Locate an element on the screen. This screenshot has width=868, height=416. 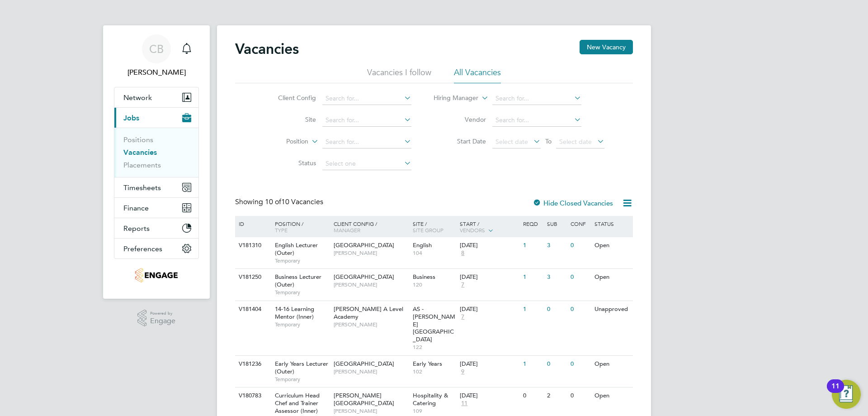
span: 102 is located at coordinates (434, 371).